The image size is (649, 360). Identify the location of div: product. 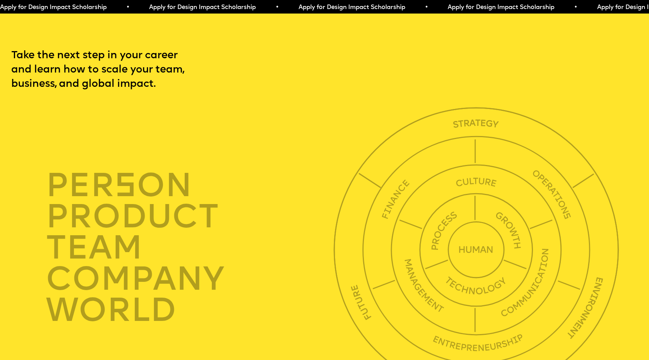
(192, 216).